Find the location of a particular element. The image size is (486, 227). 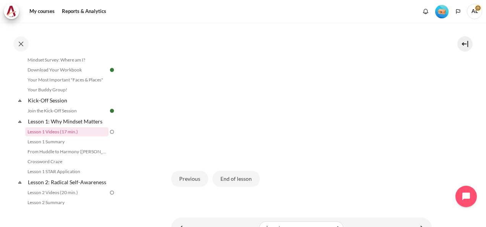

div: Show notification window with no new notifications is located at coordinates (426, 11).